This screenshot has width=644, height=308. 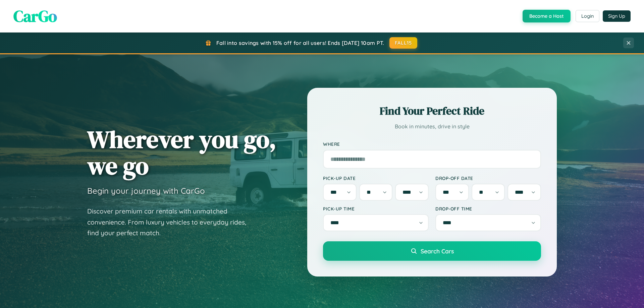 I want to click on h3: Begin your journey with CarGo, so click(x=146, y=191).